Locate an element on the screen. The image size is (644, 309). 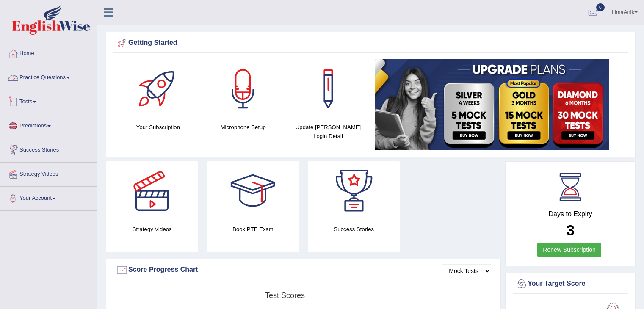
h4: Days to Expiry is located at coordinates (570, 214).